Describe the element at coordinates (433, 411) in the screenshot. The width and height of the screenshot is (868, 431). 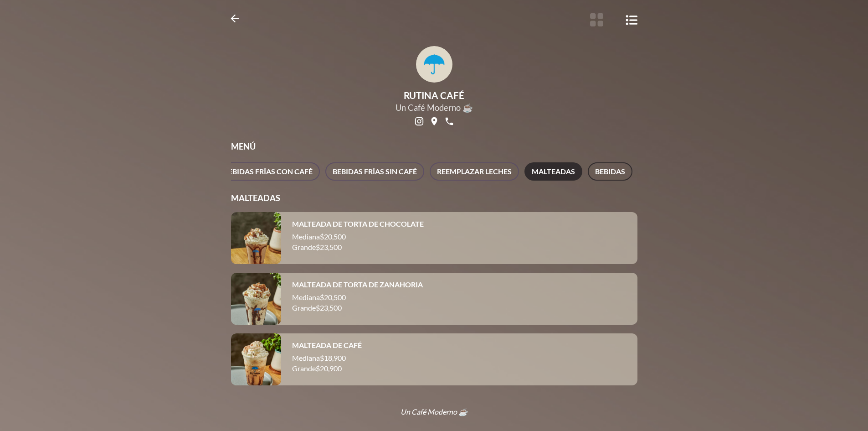
I see `font: Un Café Moderno ☕️` at that location.